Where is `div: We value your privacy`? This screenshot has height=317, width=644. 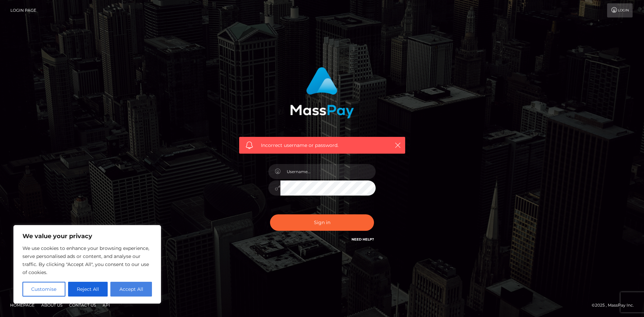 div: We value your privacy is located at coordinates (87, 264).